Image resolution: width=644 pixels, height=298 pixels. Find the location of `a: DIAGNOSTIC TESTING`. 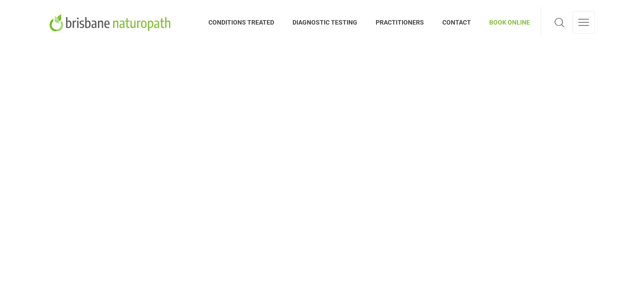

a: DIAGNOSTIC TESTING is located at coordinates (325, 23).